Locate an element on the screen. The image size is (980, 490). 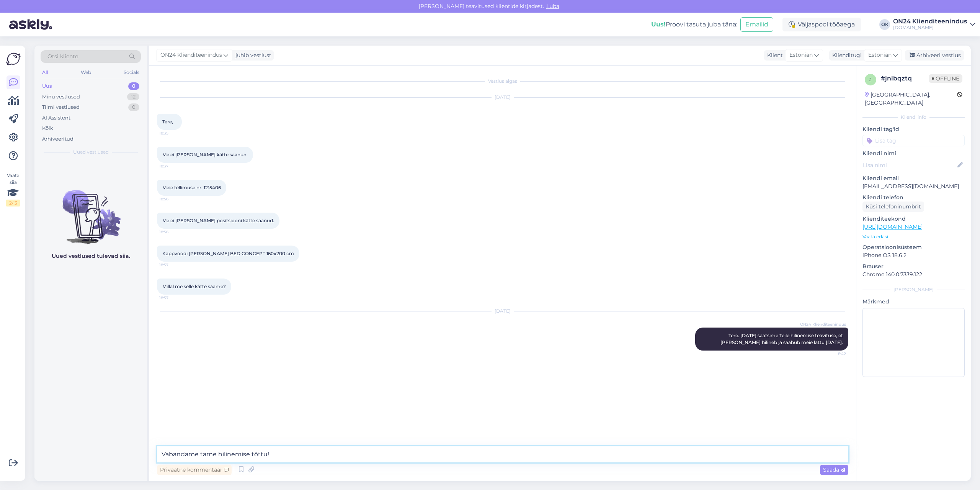
div: Vaata siia is located at coordinates (13, 189).